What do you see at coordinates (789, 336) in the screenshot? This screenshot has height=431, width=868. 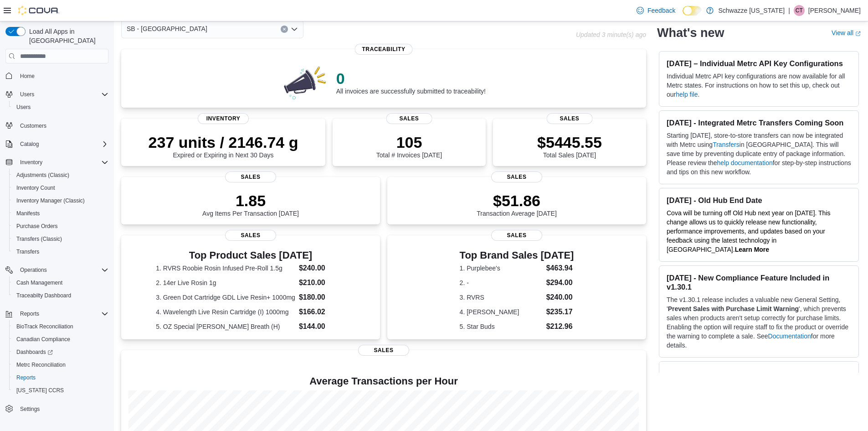 I see `a: Documentation` at bounding box center [789, 336].